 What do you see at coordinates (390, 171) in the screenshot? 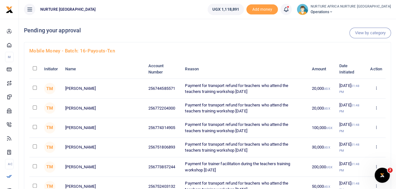
I see `span: 2` at bounding box center [390, 171].